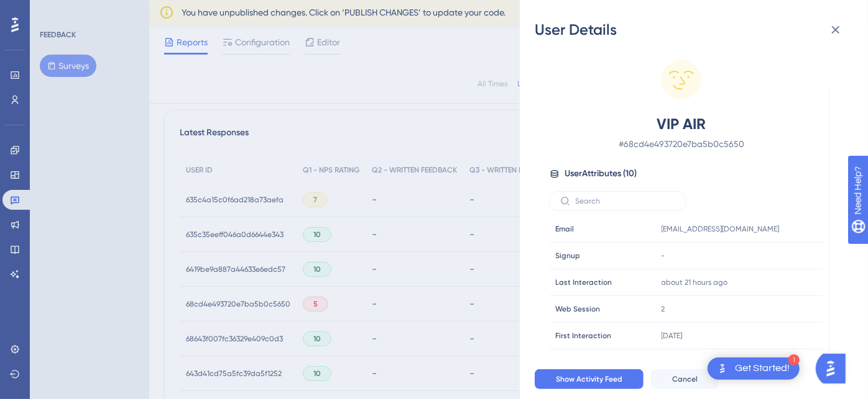 The width and height of the screenshot is (868, 399). Describe the element at coordinates (567, 256) in the screenshot. I see `span: Signup` at that location.